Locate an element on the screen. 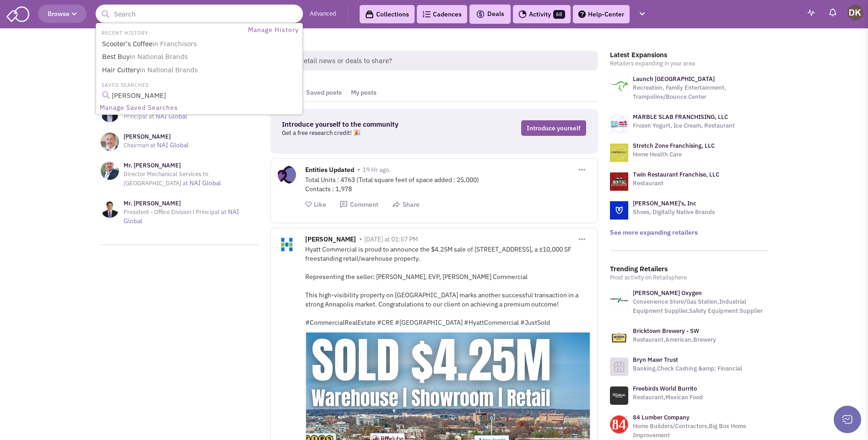 Image resolution: width=868 pixels, height=440 pixels. a: Bryn Mawr Trust is located at coordinates (655, 360).